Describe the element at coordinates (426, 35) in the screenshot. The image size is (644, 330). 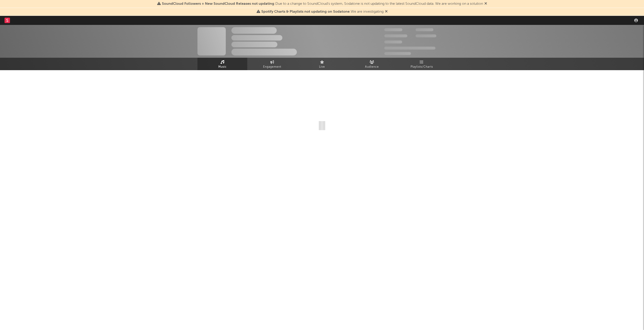
I see `span: 1 000 000` at that location.